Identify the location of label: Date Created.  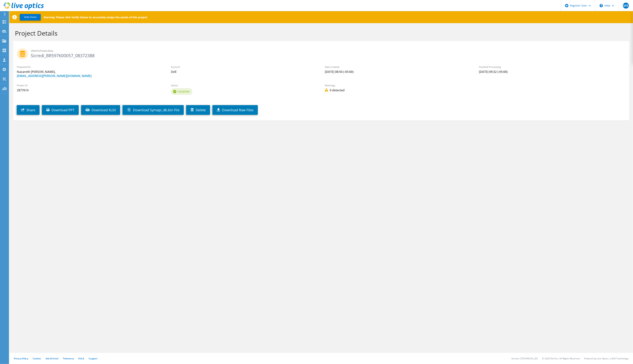
(398, 67).